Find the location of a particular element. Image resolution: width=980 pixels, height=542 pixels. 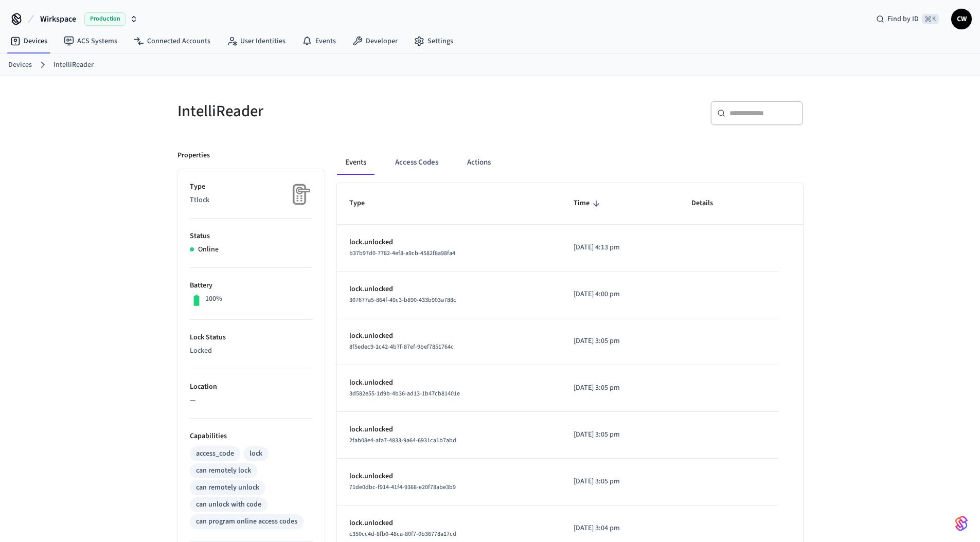

div: can remotely unlock is located at coordinates (228, 488).